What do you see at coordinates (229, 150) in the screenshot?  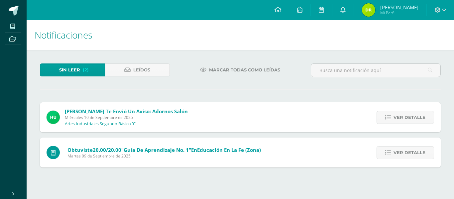 I see `span: Educación en la Fe (Zona)` at bounding box center [229, 150].